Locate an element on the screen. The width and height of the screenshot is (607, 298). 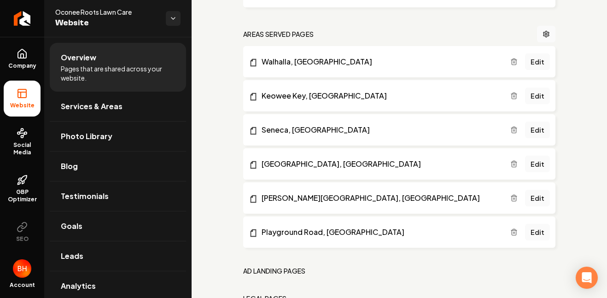
img: Rebolt Logo is located at coordinates (22, 18).